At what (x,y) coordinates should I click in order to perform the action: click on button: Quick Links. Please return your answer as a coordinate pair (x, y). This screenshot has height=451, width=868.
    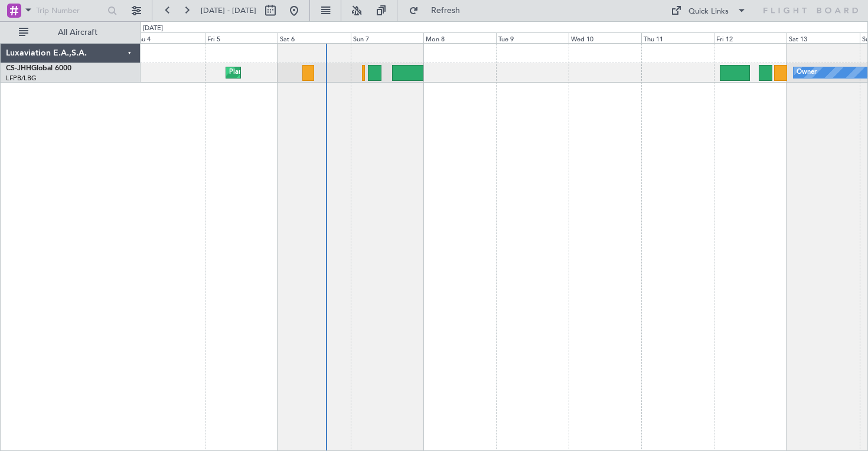
    Looking at the image, I should click on (709, 11).